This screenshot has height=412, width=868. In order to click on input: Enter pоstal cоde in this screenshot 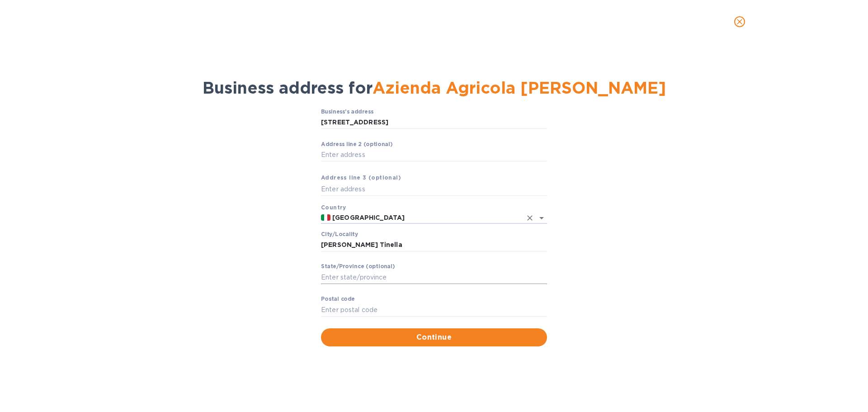, I will do `click(434, 310)`.